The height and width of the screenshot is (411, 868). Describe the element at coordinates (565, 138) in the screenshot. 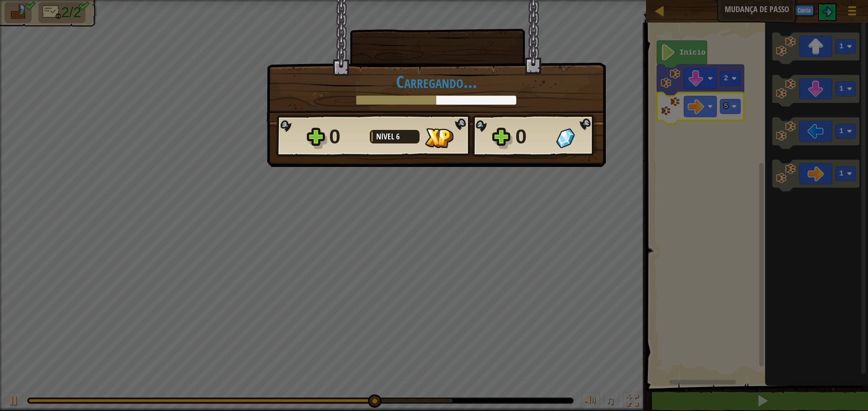

I see `img: Gemas Ganhas` at that location.